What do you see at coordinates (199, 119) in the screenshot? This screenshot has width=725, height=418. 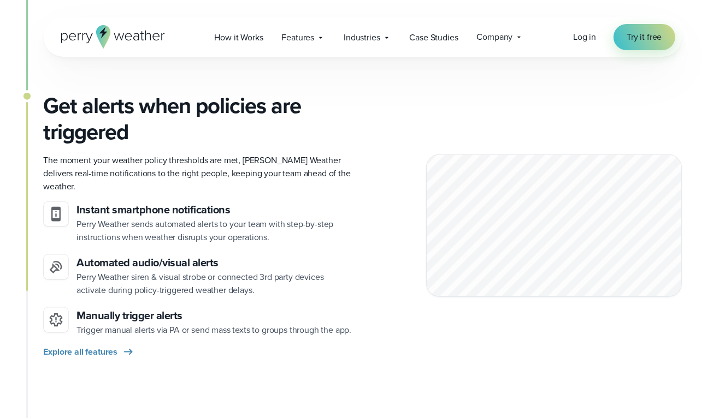 I see `h3: Get alerts when policies are triggered` at bounding box center [199, 119].